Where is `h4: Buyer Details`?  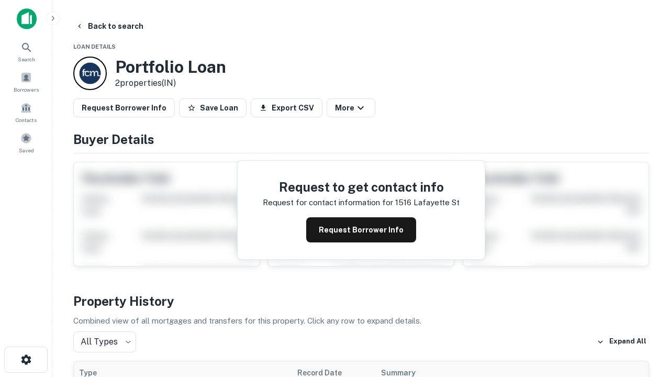 h4: Buyer Details is located at coordinates (361, 139).